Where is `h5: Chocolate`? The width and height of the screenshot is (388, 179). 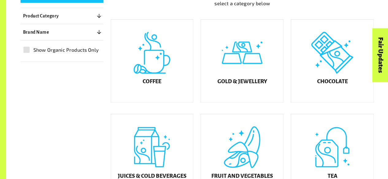 h5: Chocolate is located at coordinates (332, 82).